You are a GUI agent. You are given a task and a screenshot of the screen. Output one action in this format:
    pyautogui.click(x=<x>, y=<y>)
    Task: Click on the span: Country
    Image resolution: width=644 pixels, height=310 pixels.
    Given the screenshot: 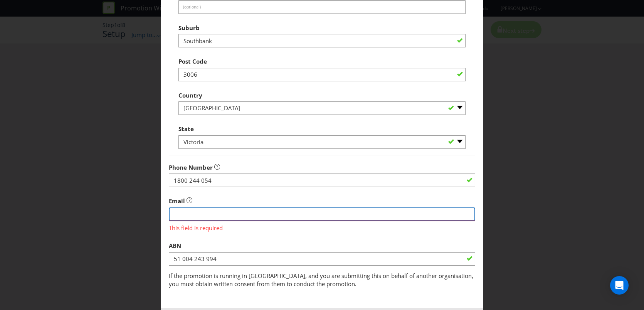 What is the action you would take?
    pyautogui.click(x=190, y=95)
    